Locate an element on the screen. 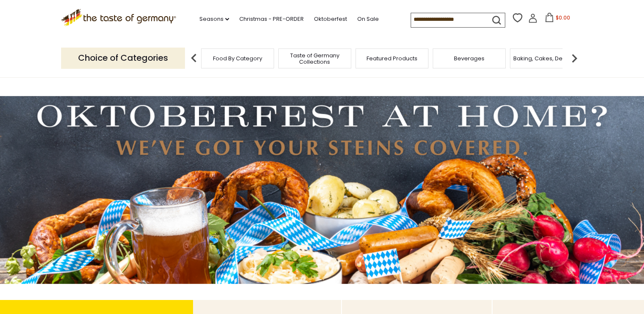  a: Featured Products is located at coordinates (392, 58).